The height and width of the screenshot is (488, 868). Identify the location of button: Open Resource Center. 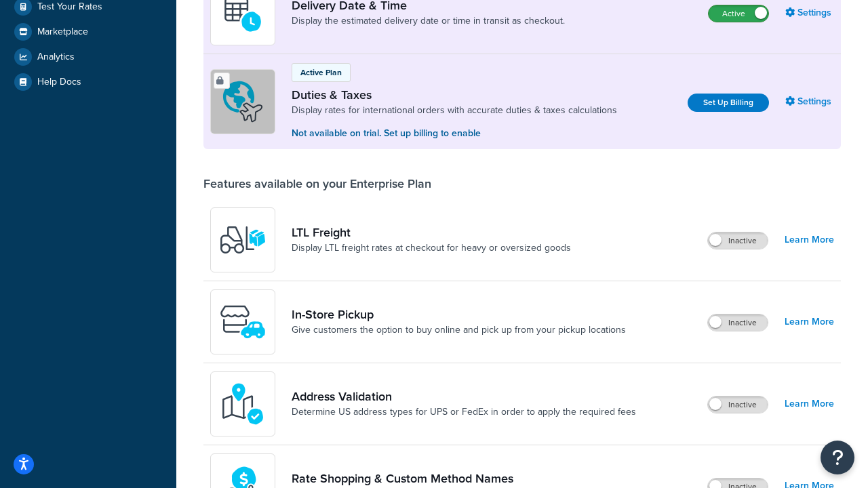
(838, 457).